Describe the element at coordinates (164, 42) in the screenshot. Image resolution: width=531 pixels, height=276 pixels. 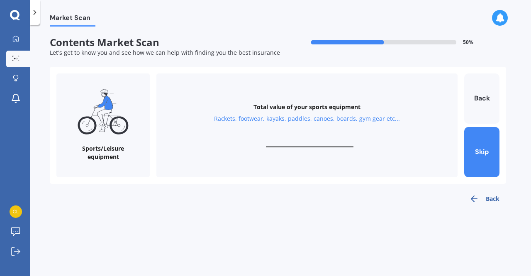
I see `span: Contents Market Scan` at that location.